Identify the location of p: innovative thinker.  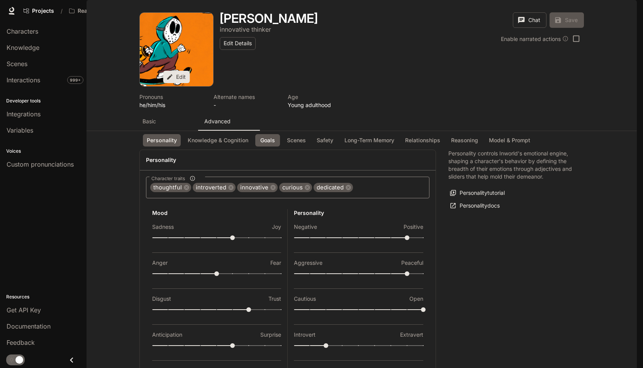
(245, 29).